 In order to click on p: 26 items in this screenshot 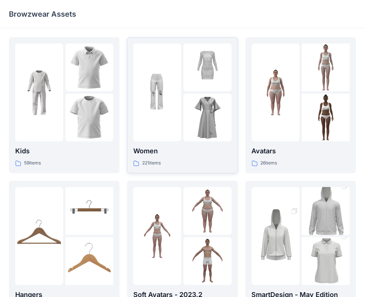, I will do `click(269, 163)`.